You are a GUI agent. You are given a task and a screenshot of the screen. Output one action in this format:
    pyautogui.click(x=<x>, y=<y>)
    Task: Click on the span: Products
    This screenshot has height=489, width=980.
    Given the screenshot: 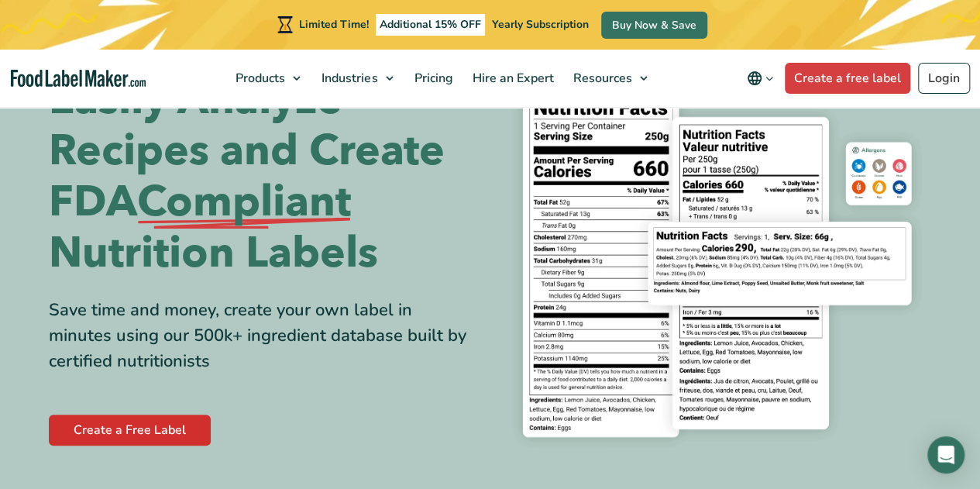 What is the action you would take?
    pyautogui.click(x=259, y=79)
    